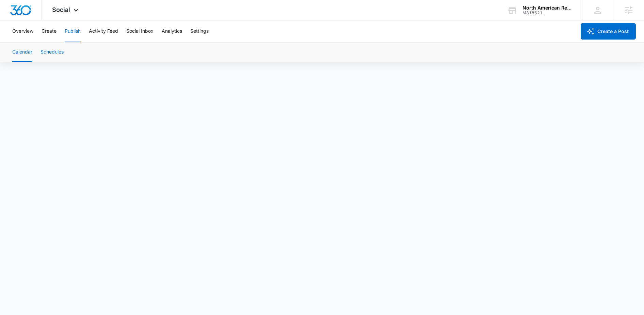 This screenshot has width=644, height=315. Describe the element at coordinates (61, 9) in the screenshot. I see `span: Social` at that location.